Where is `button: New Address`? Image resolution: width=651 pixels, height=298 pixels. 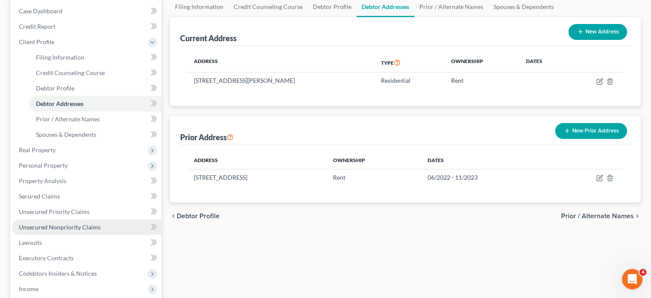 button: New Address is located at coordinates (598, 32).